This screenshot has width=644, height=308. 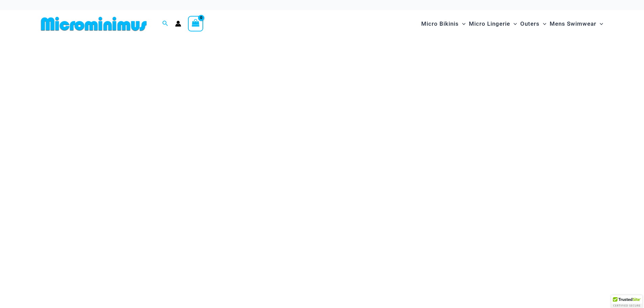 I want to click on a: OutersMenu ToggleMenu Toggle, so click(x=533, y=24).